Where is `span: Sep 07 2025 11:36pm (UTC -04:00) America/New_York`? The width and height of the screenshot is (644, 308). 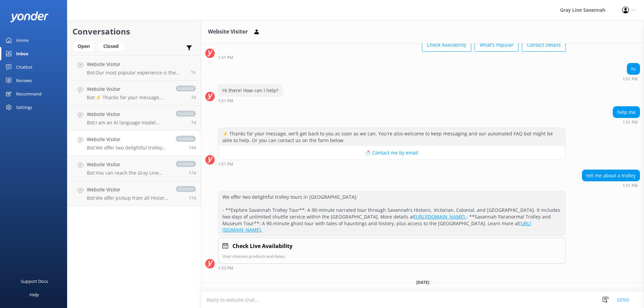
span: Sep 07 2025 11:36pm (UTC -04:00) America/New_York is located at coordinates (192, 198).